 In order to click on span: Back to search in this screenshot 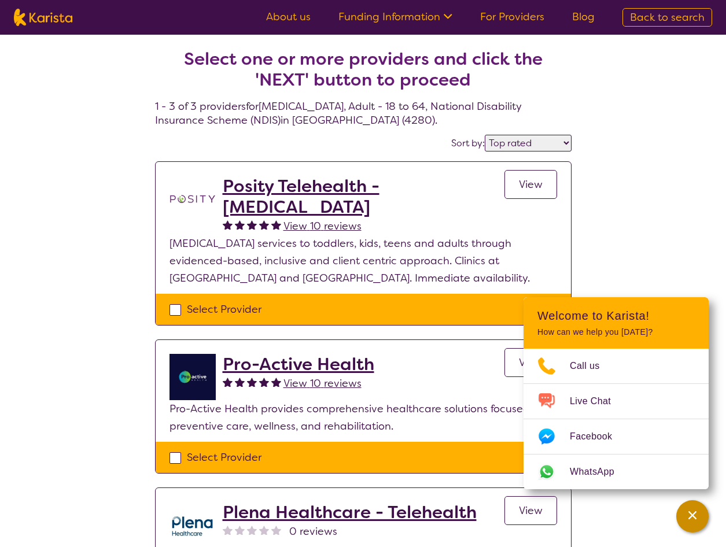, I will do `click(667, 17)`.